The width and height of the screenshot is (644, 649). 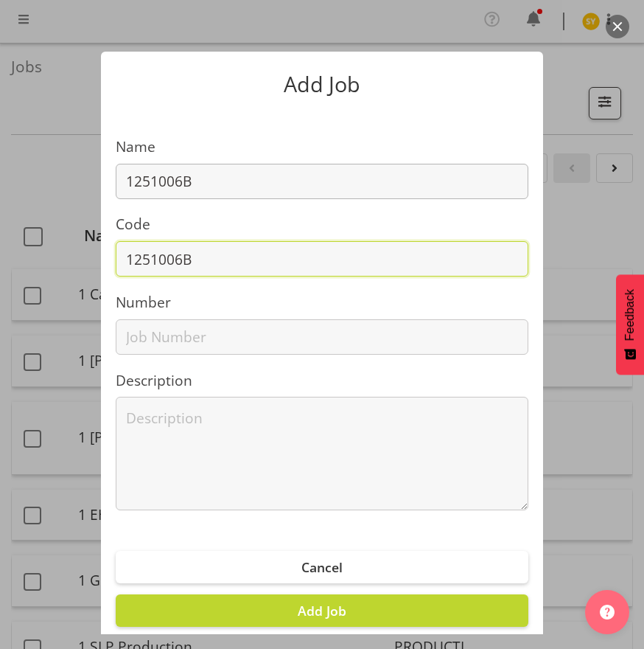 What do you see at coordinates (322, 181) in the screenshot?
I see `input: Job Name` at bounding box center [322, 181].